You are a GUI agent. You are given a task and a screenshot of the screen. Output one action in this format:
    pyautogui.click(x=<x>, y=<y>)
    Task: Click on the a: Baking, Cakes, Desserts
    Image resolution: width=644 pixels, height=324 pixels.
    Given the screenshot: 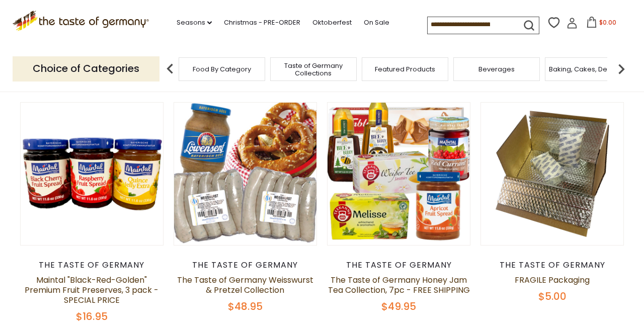 What is the action you would take?
    pyautogui.click(x=588, y=69)
    